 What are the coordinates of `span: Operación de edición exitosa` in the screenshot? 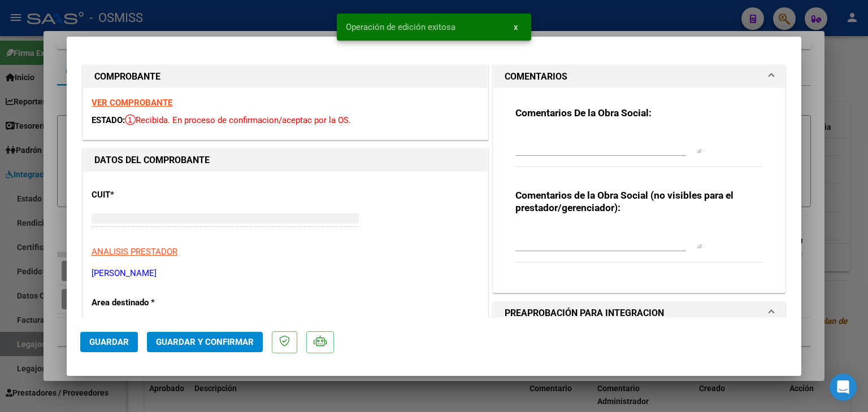 It's located at (400, 27).